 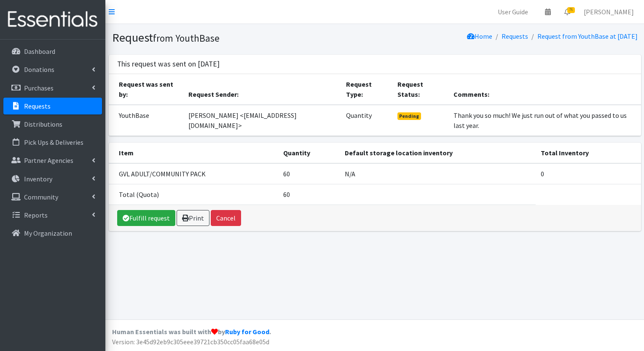 I want to click on p: My Organization, so click(x=48, y=234).